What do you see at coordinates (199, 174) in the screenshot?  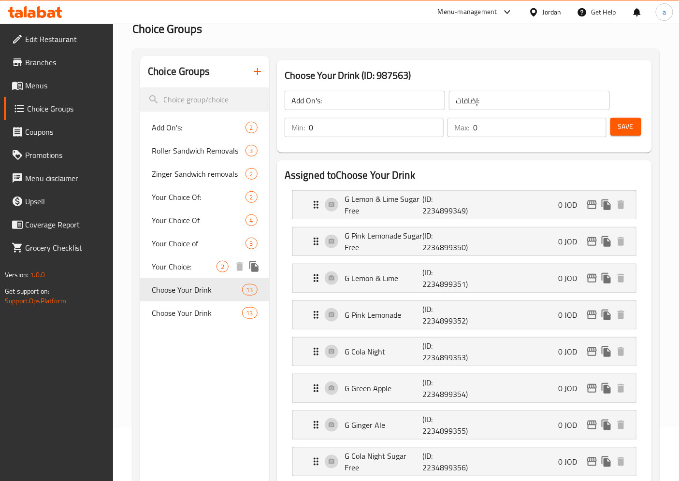 I see `span: Zinger Sandwich removals` at bounding box center [199, 174].